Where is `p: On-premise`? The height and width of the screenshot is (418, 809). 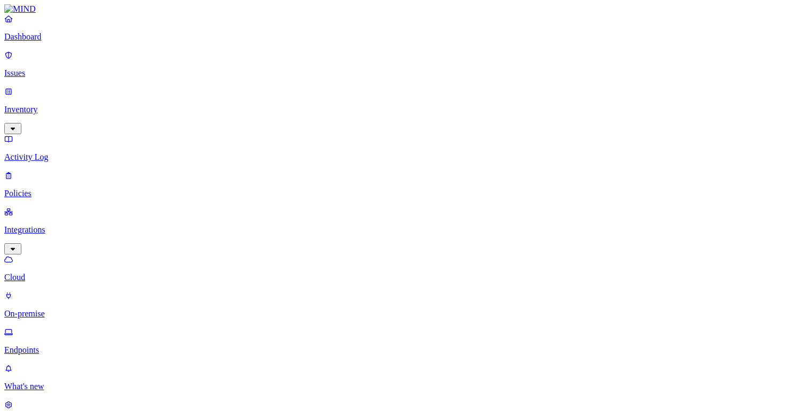 p: On-premise is located at coordinates (404, 314).